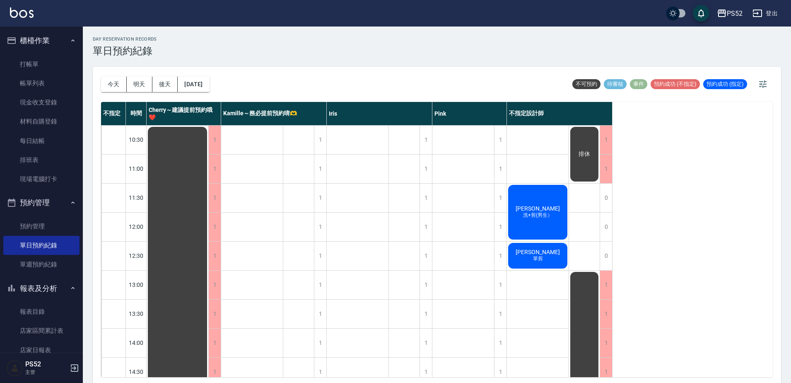 This screenshot has width=791, height=383. Describe the element at coordinates (113, 113) in the screenshot. I see `div: 不指定` at that location.